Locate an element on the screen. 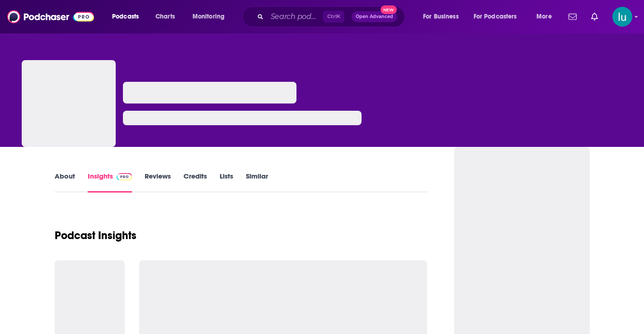  a: About is located at coordinates (65, 182).